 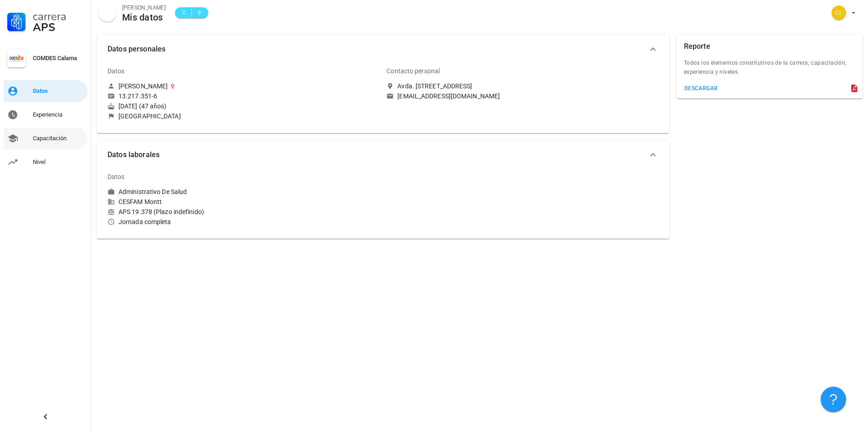 What do you see at coordinates (144, 17) in the screenshot?
I see `div: Mis datos` at bounding box center [144, 17].